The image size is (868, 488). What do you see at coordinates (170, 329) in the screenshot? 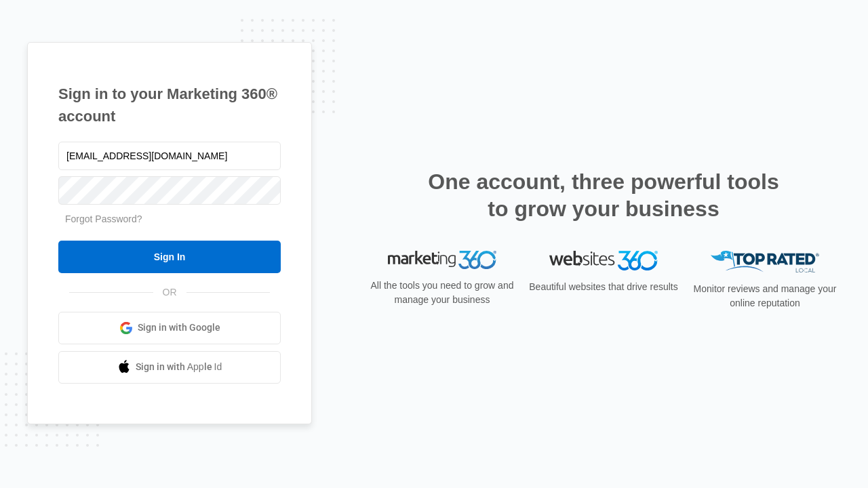
I see `a: Sign in with Google` at bounding box center [170, 329].